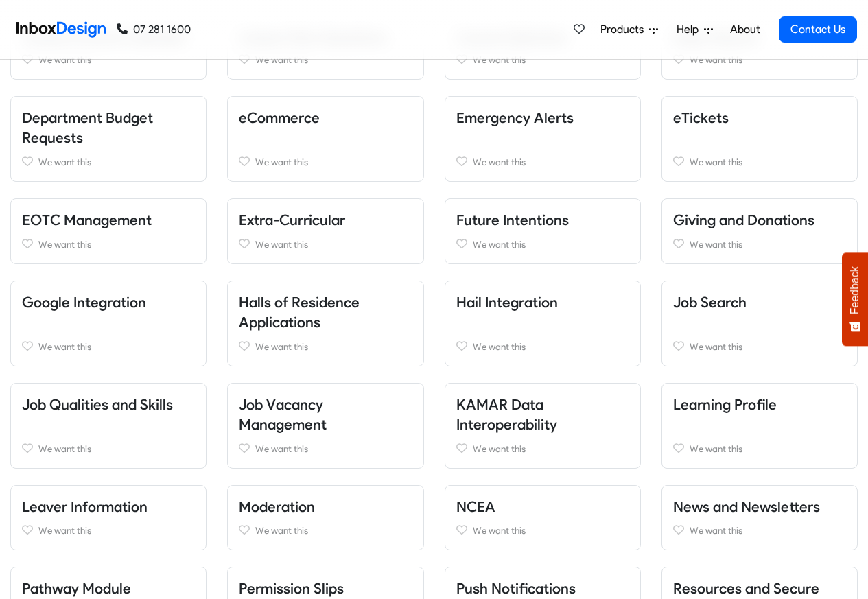 Image resolution: width=868 pixels, height=599 pixels. I want to click on a: Extra-Curricular, so click(292, 219).